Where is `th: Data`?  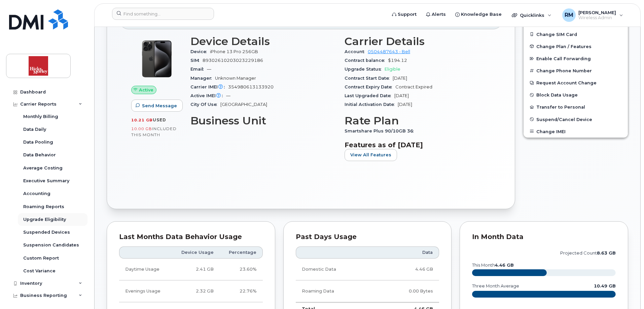
th: Data is located at coordinates (408, 252).